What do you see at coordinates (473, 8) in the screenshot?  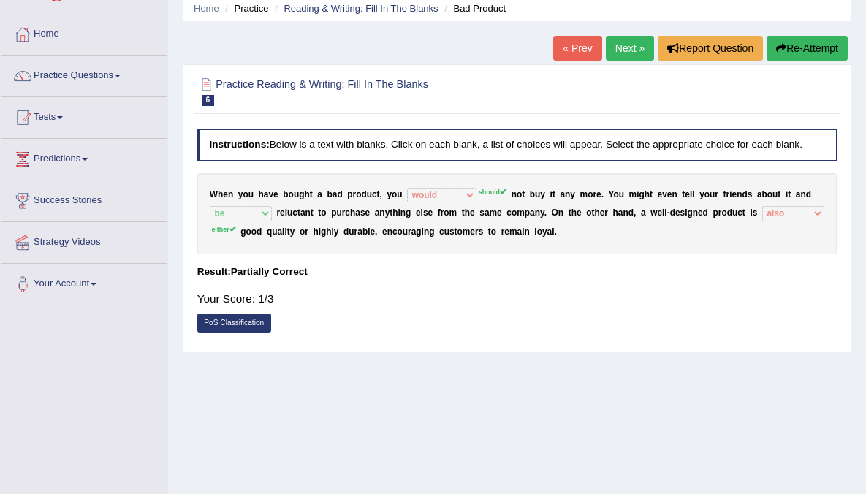 I see `li: Bad Product` at bounding box center [473, 8].